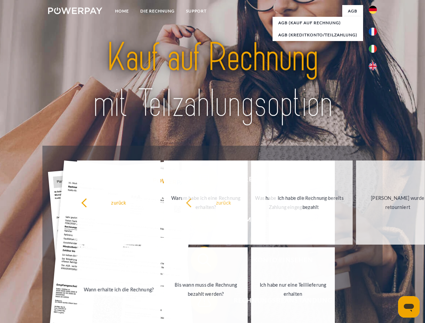 The width and height of the screenshot is (425, 323). I want to click on div: Ich habe nur eine Teillieferung erhalten, so click(293, 290).